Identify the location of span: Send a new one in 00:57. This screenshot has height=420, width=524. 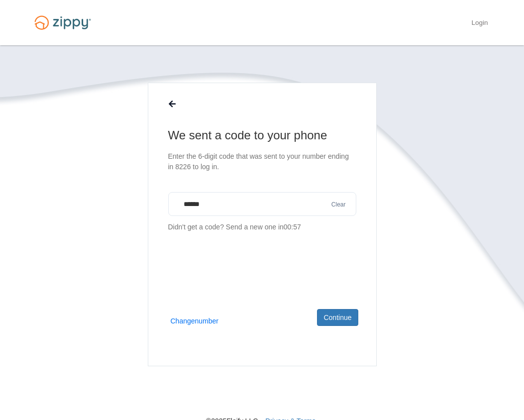
(263, 227).